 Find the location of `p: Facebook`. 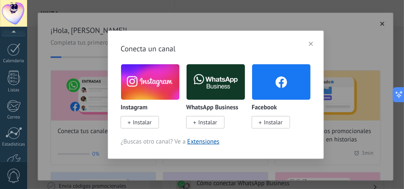

p: Facebook is located at coordinates (264, 108).